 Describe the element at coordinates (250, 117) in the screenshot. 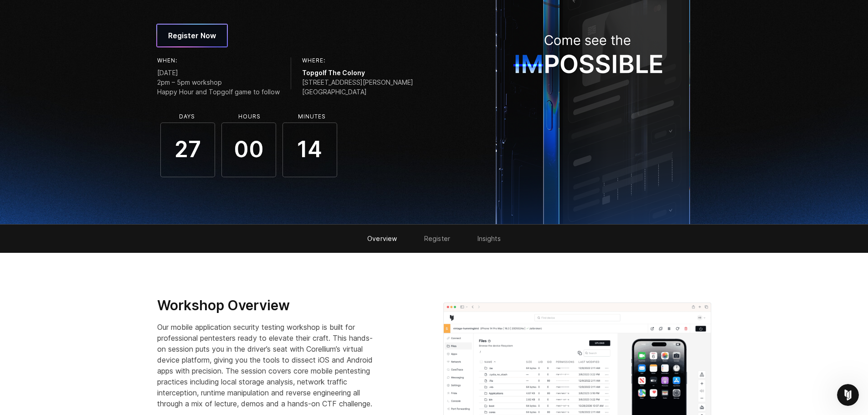

I see `li: Hours` at that location.